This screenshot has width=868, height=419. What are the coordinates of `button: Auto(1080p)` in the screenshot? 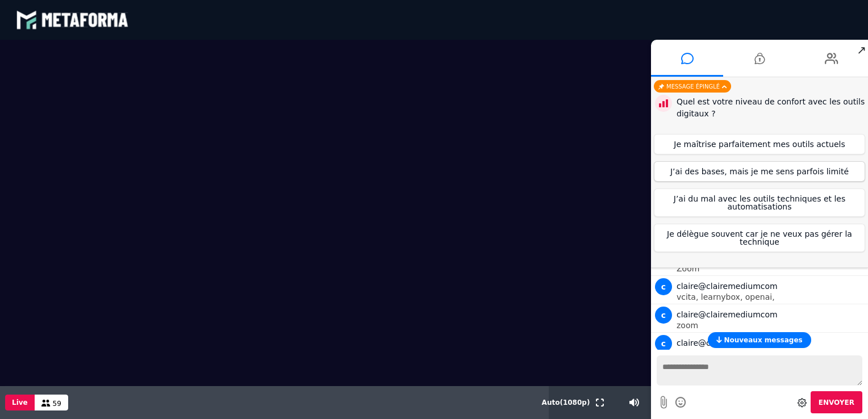 It's located at (566, 403).